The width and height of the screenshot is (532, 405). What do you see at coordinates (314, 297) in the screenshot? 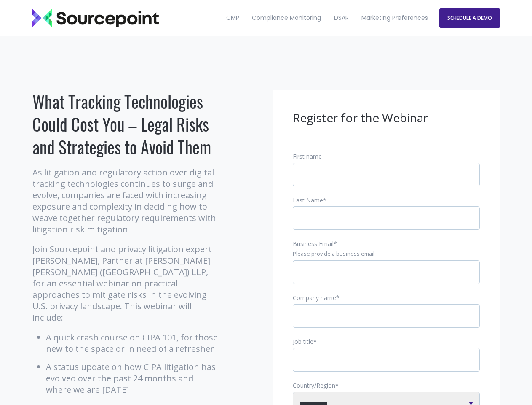
I see `span: Company name` at bounding box center [314, 297].